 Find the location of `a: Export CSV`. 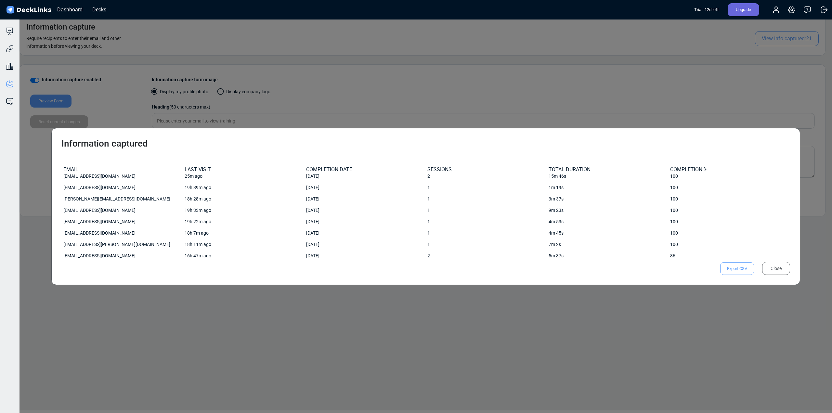

a: Export CSV is located at coordinates (738, 268).